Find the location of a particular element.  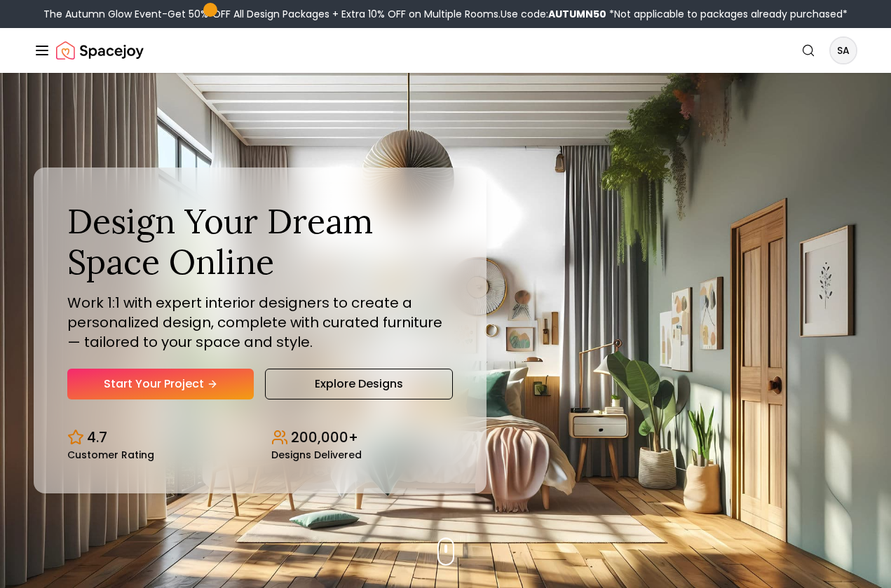

a: Spacejoy is located at coordinates (100, 50).